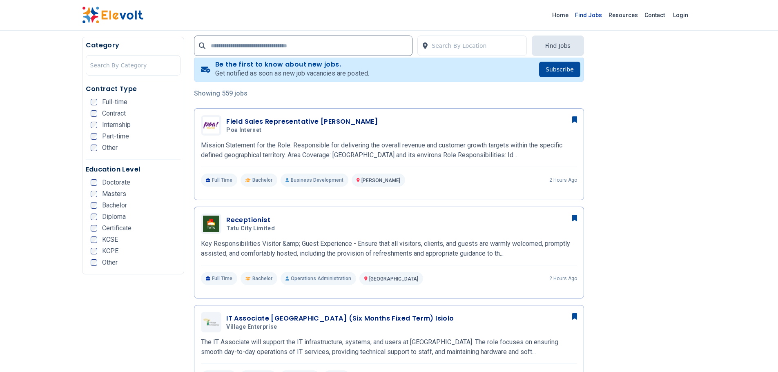 Image resolution: width=778 pixels, height=372 pixels. What do you see at coordinates (94, 228) in the screenshot?
I see `input: Certificate` at bounding box center [94, 228].